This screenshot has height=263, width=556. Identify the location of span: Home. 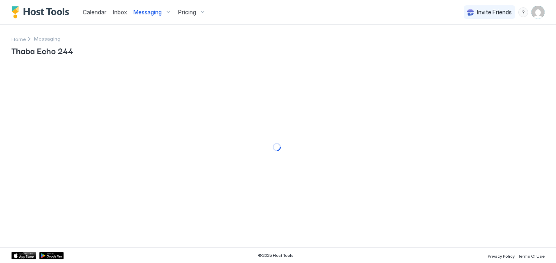
(18, 39).